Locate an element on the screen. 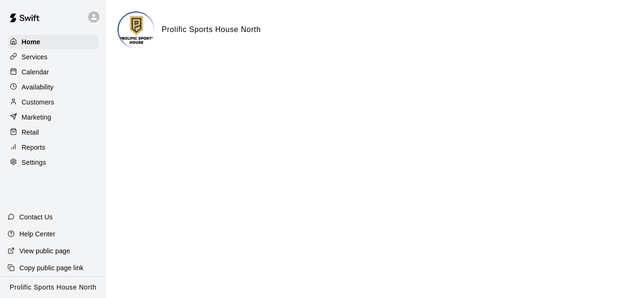 This screenshot has height=298, width=644. img: Prolific Sports House North logo is located at coordinates (136, 30).